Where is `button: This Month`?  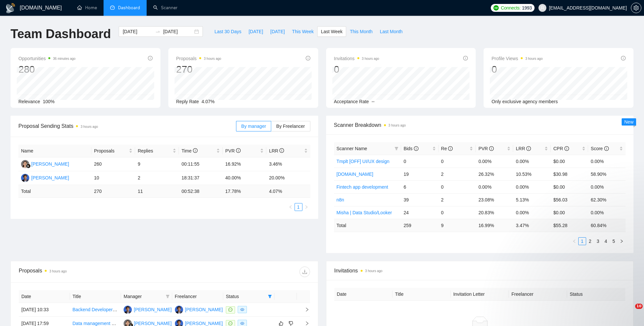 button: This Month is located at coordinates (361, 32).